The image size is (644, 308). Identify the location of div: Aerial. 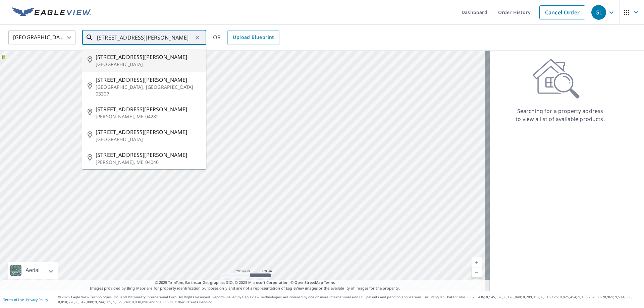
(33, 271).